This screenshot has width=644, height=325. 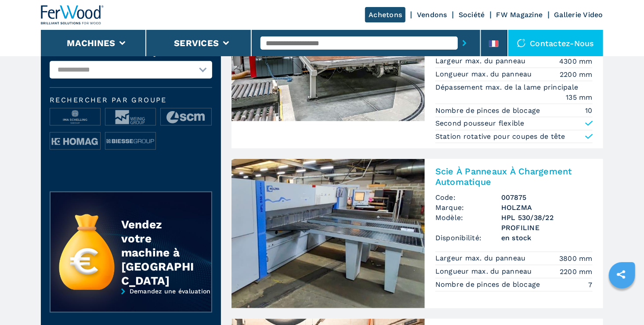 I want to click on h3: 007875, so click(x=547, y=197).